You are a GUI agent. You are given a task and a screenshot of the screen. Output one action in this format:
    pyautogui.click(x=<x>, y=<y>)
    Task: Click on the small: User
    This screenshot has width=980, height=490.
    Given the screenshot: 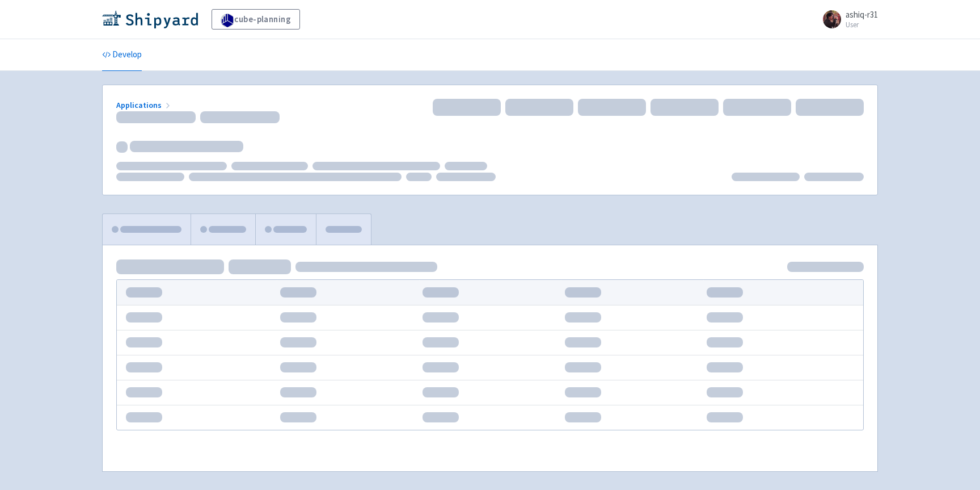 What is the action you would take?
    pyautogui.click(x=862, y=25)
    